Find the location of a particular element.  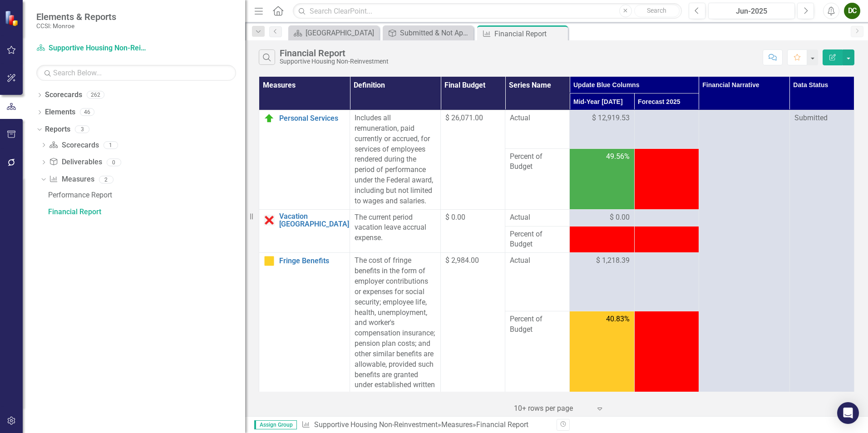

a: Deliverables is located at coordinates (75, 162).